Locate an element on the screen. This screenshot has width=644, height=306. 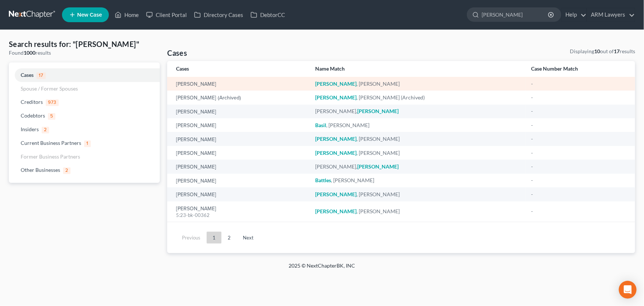
span: 17 is located at coordinates (41, 76).